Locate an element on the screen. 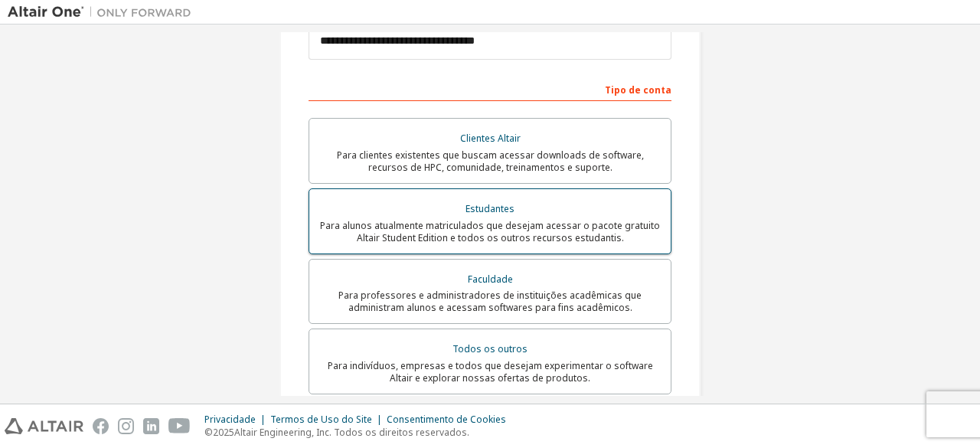  font: Faculdade is located at coordinates (490, 279).